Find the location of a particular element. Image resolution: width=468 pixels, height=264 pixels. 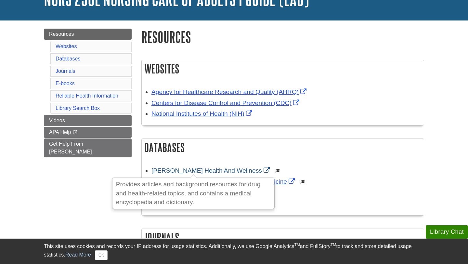

button: Library Chat is located at coordinates (447, 232).